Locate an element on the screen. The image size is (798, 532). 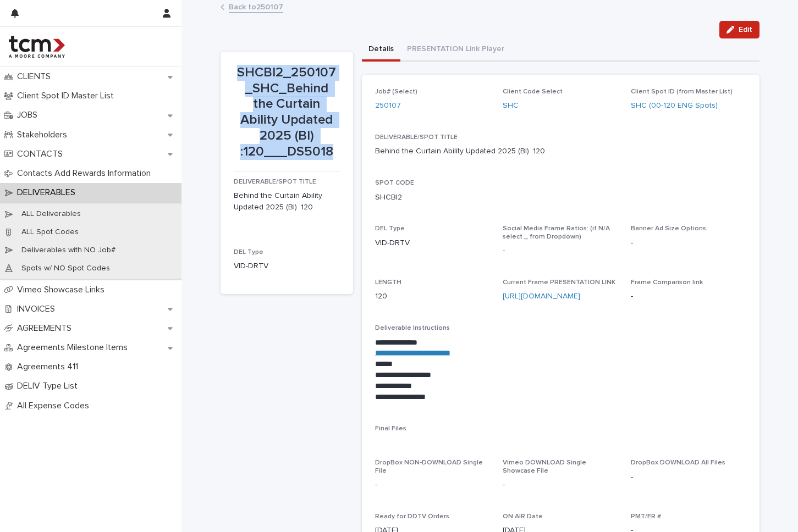
span: Job# (Select) is located at coordinates (396, 92).